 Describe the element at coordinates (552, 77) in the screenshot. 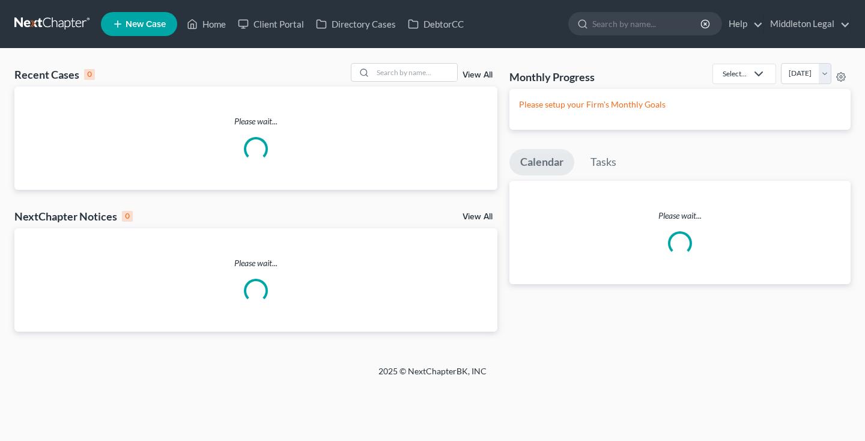

I see `h3: Monthly Progress` at that location.